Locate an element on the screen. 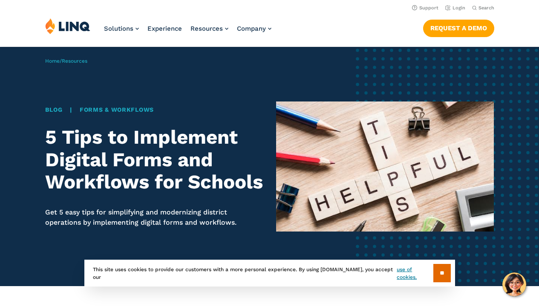  nav: Primary Navigation is located at coordinates (187, 32).